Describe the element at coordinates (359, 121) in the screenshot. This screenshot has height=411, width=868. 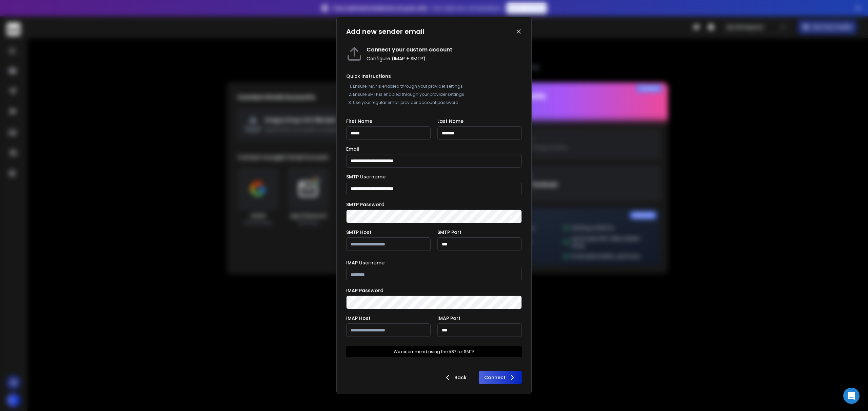
I see `label: First Name` at that location.